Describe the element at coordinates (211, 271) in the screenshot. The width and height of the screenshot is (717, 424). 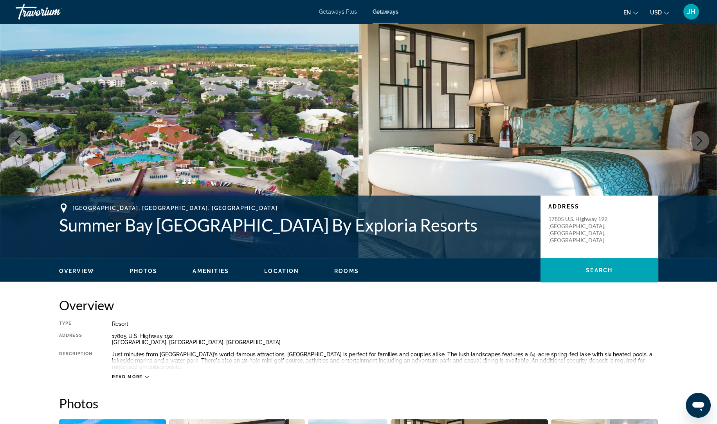
I see `span: Amenities` at that location.